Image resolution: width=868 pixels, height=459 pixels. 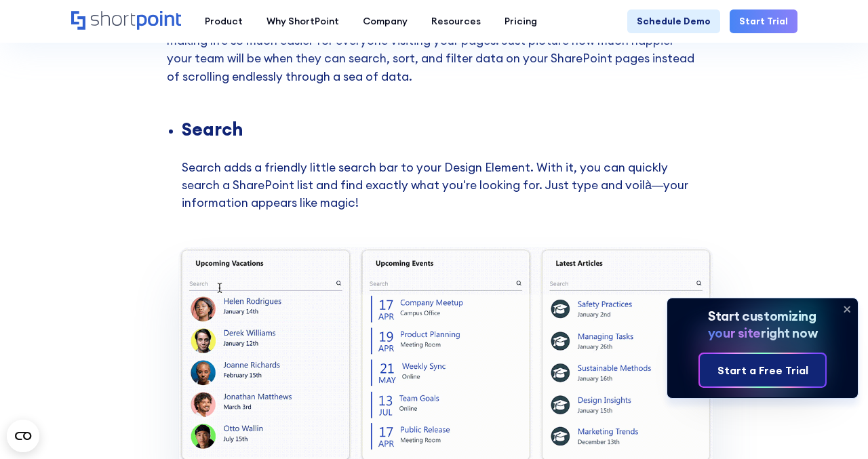 I want to click on a: Product, so click(x=224, y=21).